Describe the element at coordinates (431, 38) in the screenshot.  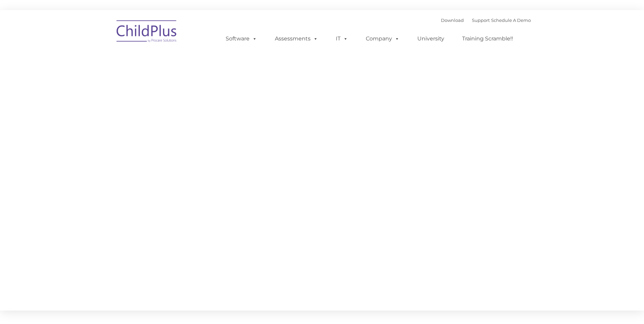
I see `a: University` at that location.